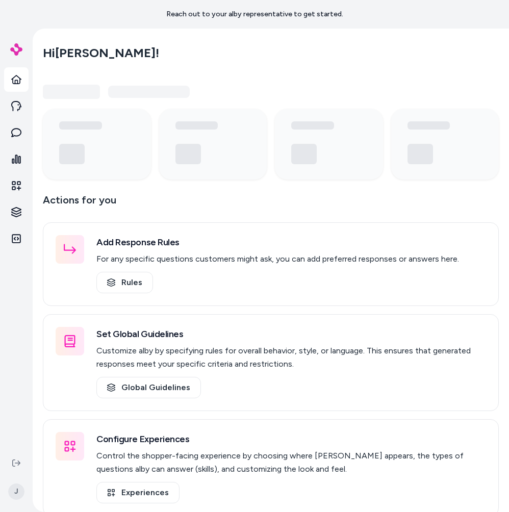  Describe the element at coordinates (149, 388) in the screenshot. I see `a: Global Guidelines` at that location.